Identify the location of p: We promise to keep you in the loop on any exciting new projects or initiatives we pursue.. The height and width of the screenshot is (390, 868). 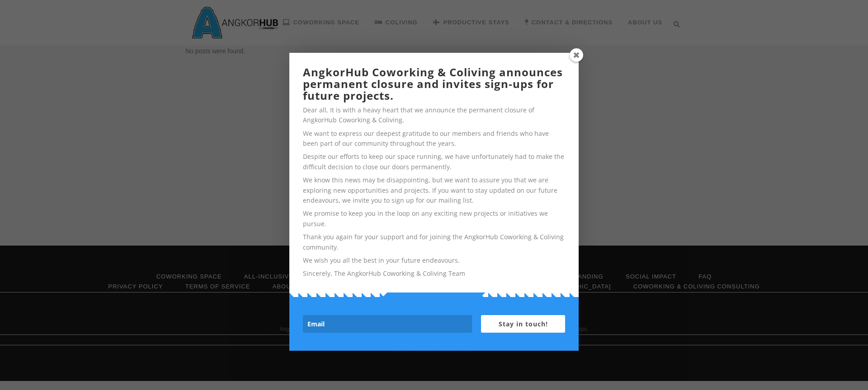
(434, 219).